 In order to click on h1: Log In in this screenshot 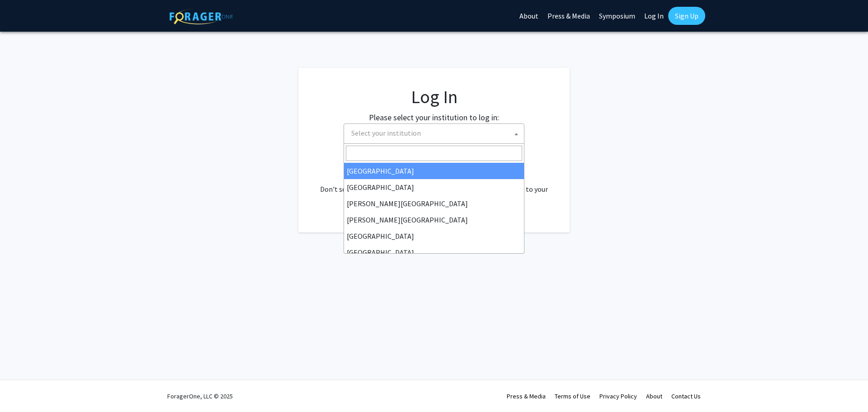, I will do `click(434, 97)`.